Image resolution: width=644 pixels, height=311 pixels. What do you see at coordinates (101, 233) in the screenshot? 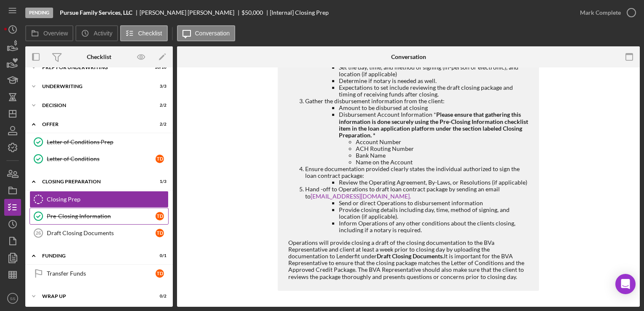
I see `div: Draft Closing Documents` at bounding box center [101, 233].